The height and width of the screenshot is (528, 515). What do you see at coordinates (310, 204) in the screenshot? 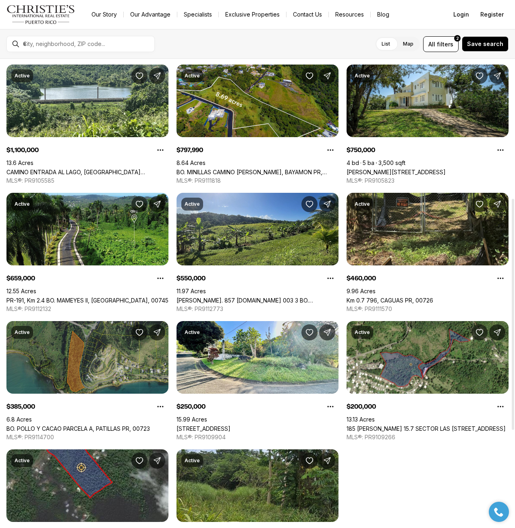
I see `button: Save Property: CARR. 857 KM.HM 003 3 BO. CANOVANILLAS` at bounding box center [310, 204].